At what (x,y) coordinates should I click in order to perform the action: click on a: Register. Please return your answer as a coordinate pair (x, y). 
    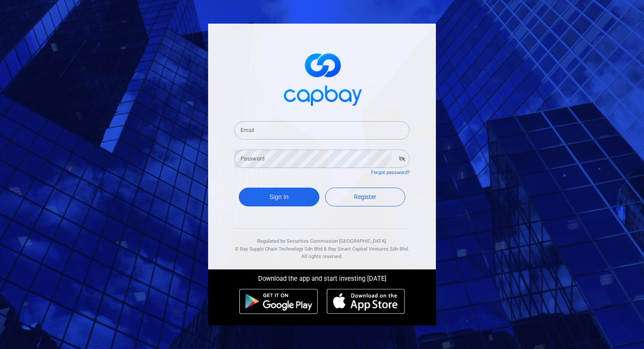
    Looking at the image, I should click on (365, 197).